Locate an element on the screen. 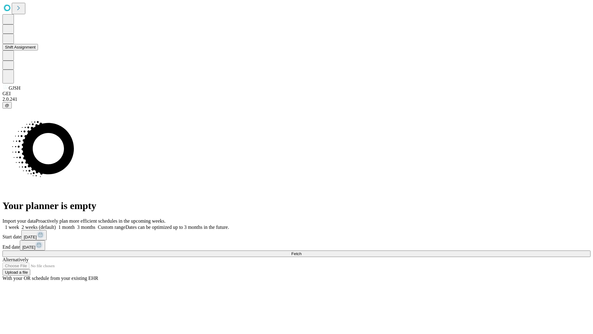 This screenshot has height=334, width=593. span: GJSH is located at coordinates (15, 88).